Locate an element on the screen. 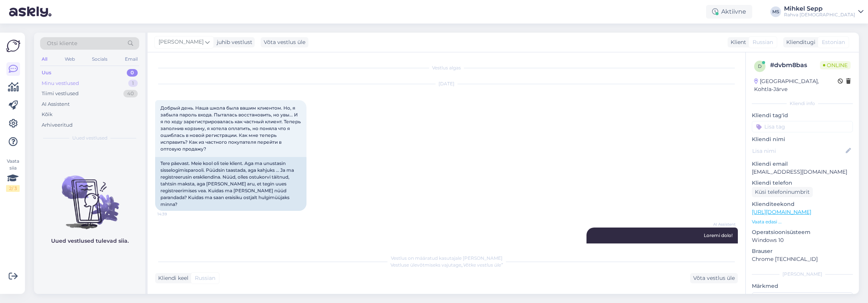 The width and height of the screenshot is (868, 303). div: Minu vestlused is located at coordinates (60, 83).